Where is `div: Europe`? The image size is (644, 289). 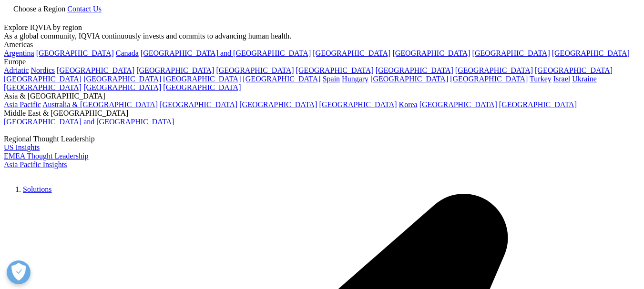 div: Europe is located at coordinates (322, 62).